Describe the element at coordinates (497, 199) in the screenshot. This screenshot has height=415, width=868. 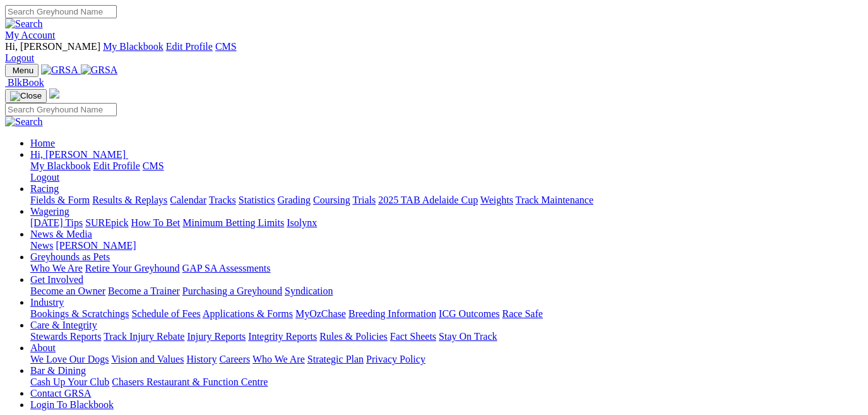
I see `a: Weights` at that location.